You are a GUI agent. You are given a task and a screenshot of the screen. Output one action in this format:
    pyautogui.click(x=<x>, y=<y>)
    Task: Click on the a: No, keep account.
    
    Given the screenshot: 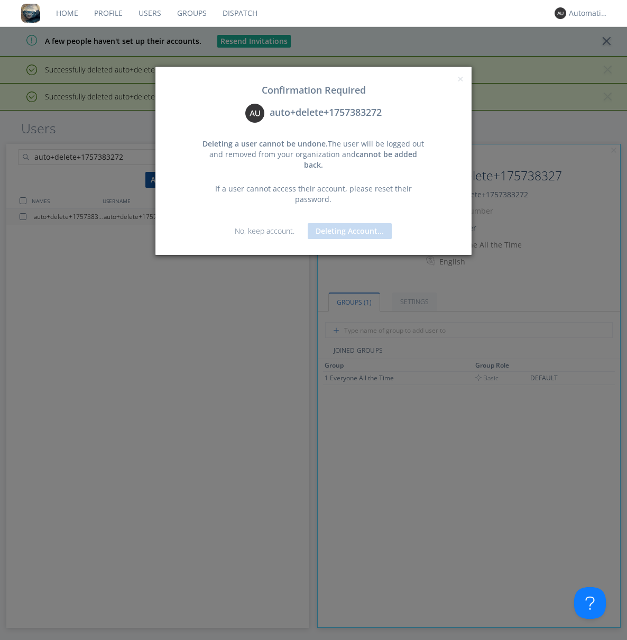 What is the action you would take?
    pyautogui.click(x=264, y=231)
    